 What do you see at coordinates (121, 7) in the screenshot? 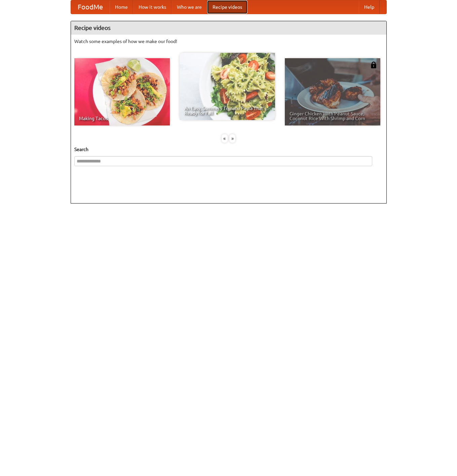
I see `a: Home` at bounding box center [121, 7].